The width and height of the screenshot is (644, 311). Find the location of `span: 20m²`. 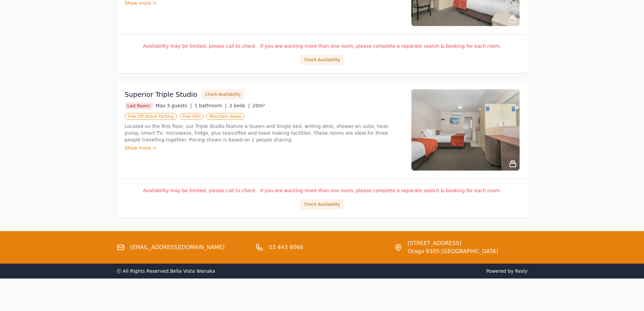

span: 20m² is located at coordinates (259, 106).